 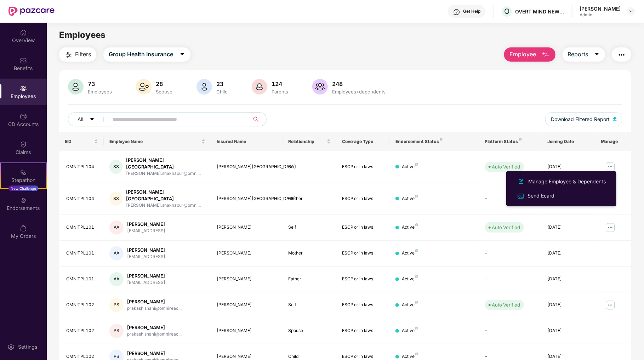 What do you see at coordinates (456, 12) in the screenshot?
I see `img: svg+xml;base64,PHN2ZyBpZD0iSGVscC0zMngzMiIgeG1sbnM9Imh0dHA6Ly93d3cudzMub3JnLzIwMDAvc3ZnIiB3aWR0aD...` at bounding box center [456, 12].